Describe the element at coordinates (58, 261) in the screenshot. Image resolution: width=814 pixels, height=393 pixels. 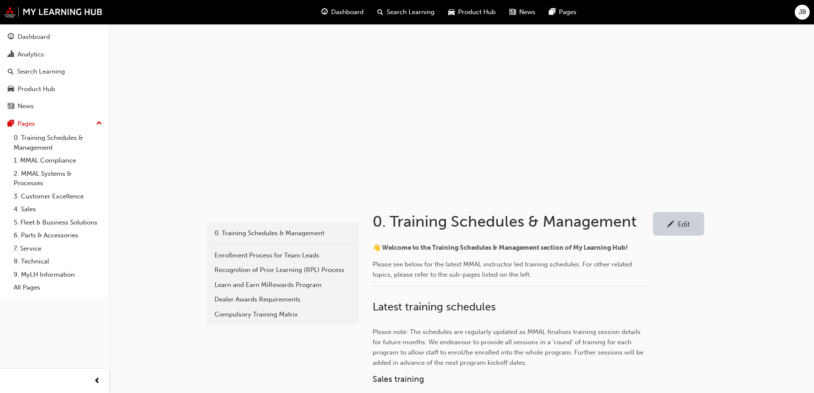
I see `a: 8. Technical` at that location.